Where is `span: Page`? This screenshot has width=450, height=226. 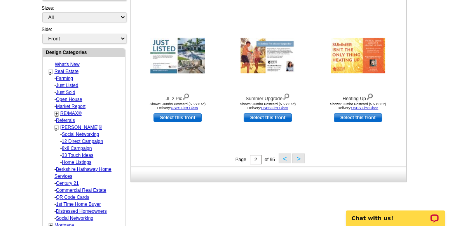
span: Page is located at coordinates (241, 160).